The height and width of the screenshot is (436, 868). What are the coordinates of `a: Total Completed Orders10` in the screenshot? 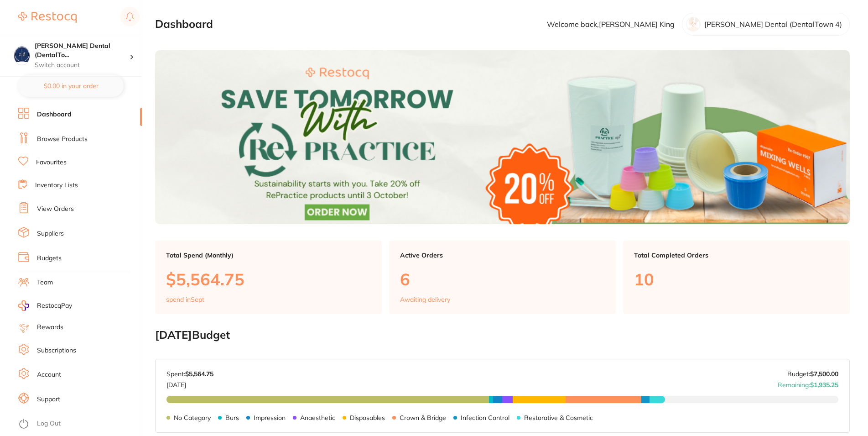 It's located at (736, 278).